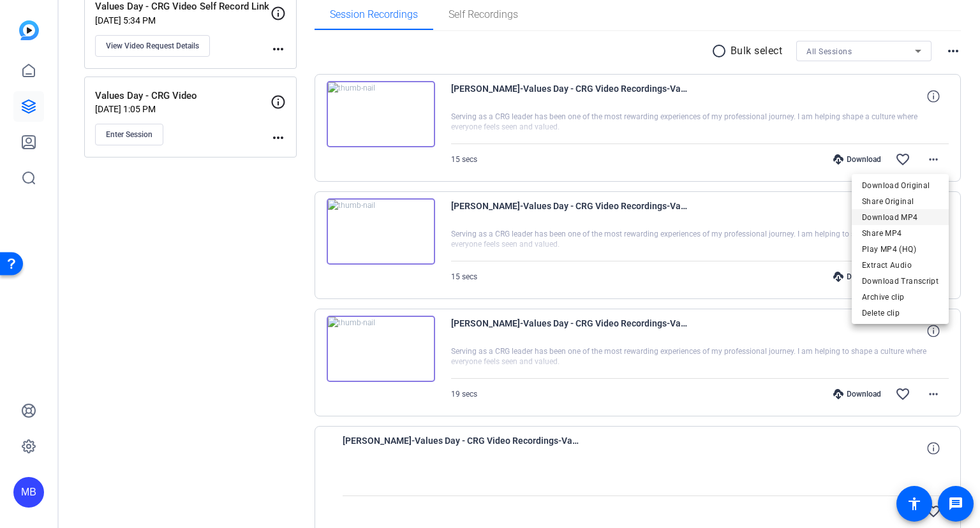 The image size is (980, 528). What do you see at coordinates (900, 282) in the screenshot?
I see `span: Download Transcript` at bounding box center [900, 282].